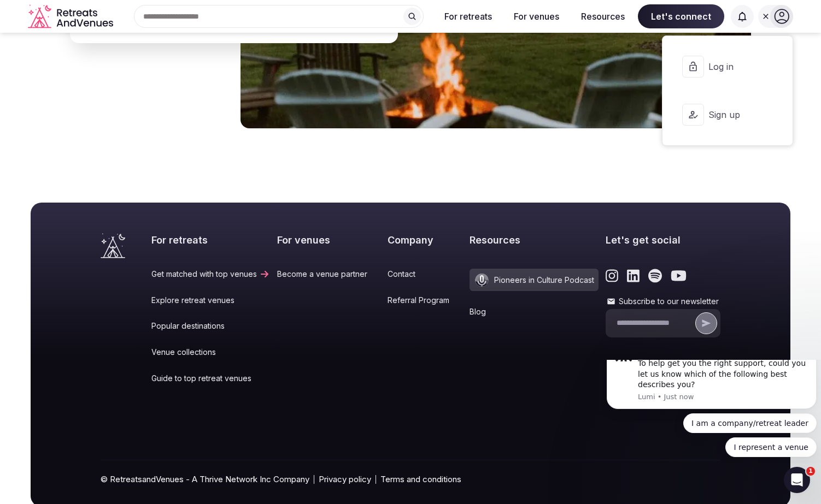  What do you see at coordinates (210, 301) in the screenshot?
I see `a: Explore retreat venues` at bounding box center [210, 301].